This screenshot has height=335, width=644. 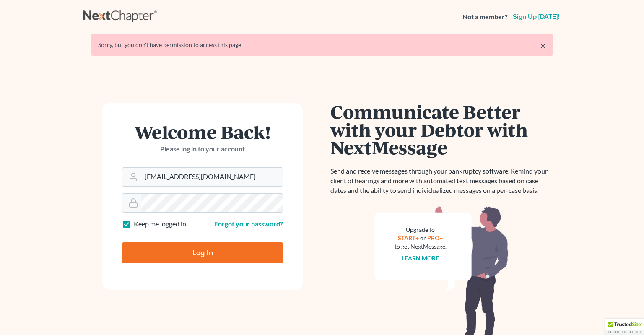 What do you see at coordinates (421, 258) in the screenshot?
I see `a: Learn more` at bounding box center [421, 258].